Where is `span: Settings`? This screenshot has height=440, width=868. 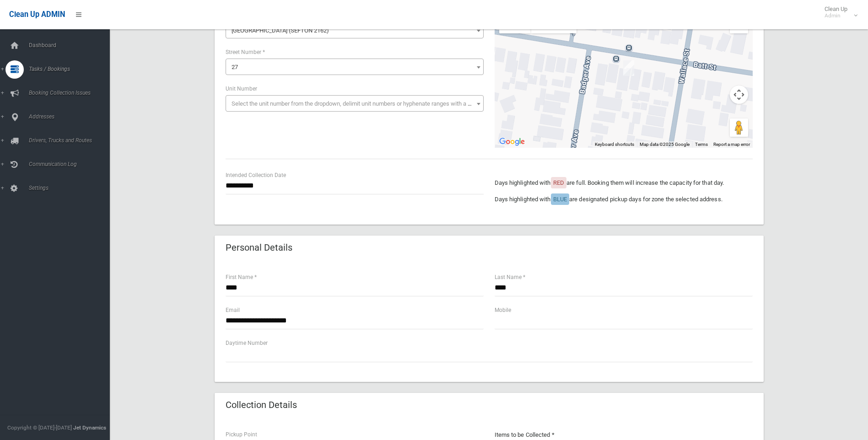
span: Settings is located at coordinates (71, 188).